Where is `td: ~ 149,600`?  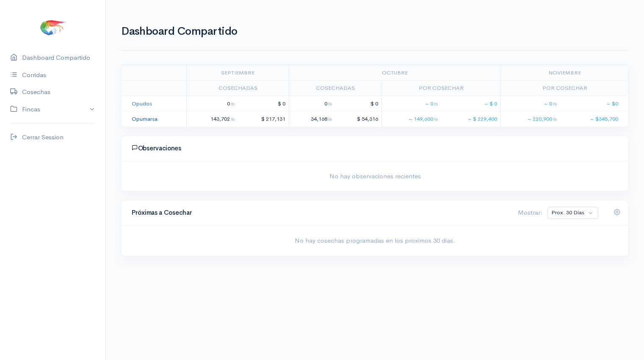
td: ~ 149,600 is located at coordinates (411, 119).